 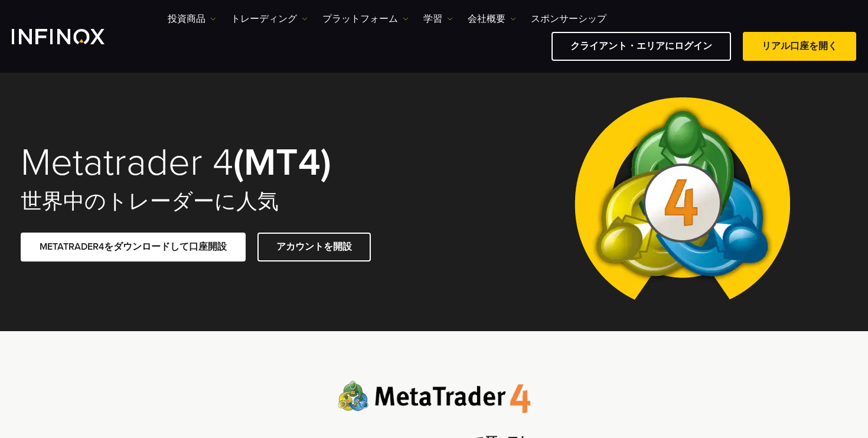 What do you see at coordinates (314, 247) in the screenshot?
I see `a: アカウントを開設` at bounding box center [314, 247].